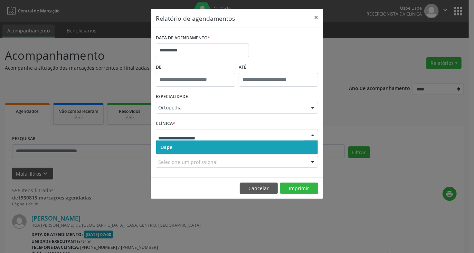 The width and height of the screenshot is (474, 253). What do you see at coordinates (195, 18) in the screenshot?
I see `h5: Relatório de agendamentos` at bounding box center [195, 18].